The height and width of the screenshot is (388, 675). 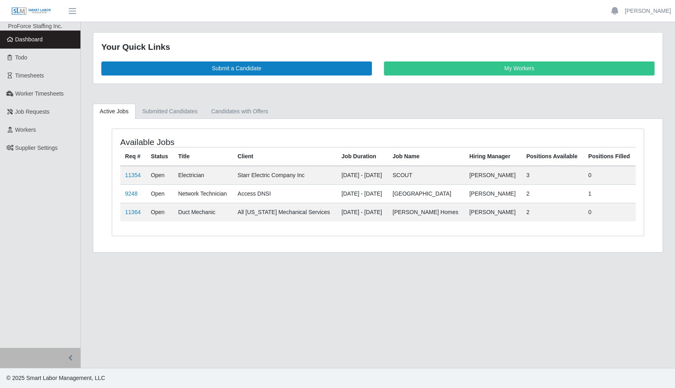 I want to click on th: Positions Available, so click(x=552, y=156).